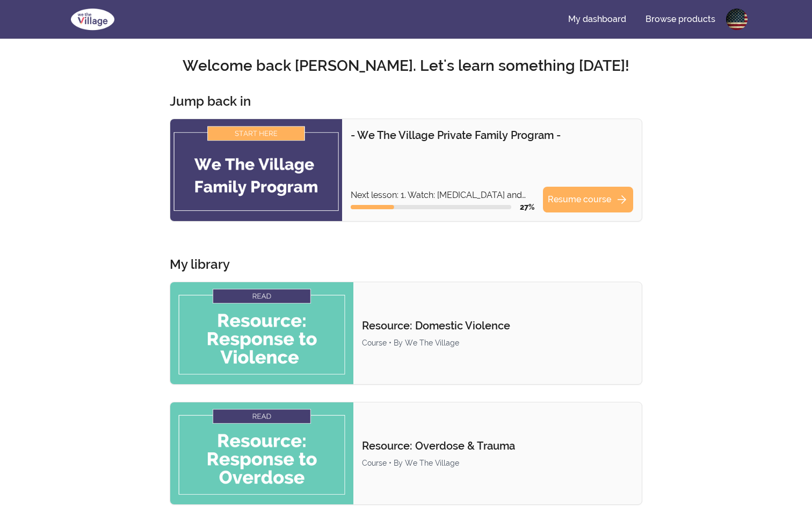  I want to click on span: arrow_forward, so click(622, 200).